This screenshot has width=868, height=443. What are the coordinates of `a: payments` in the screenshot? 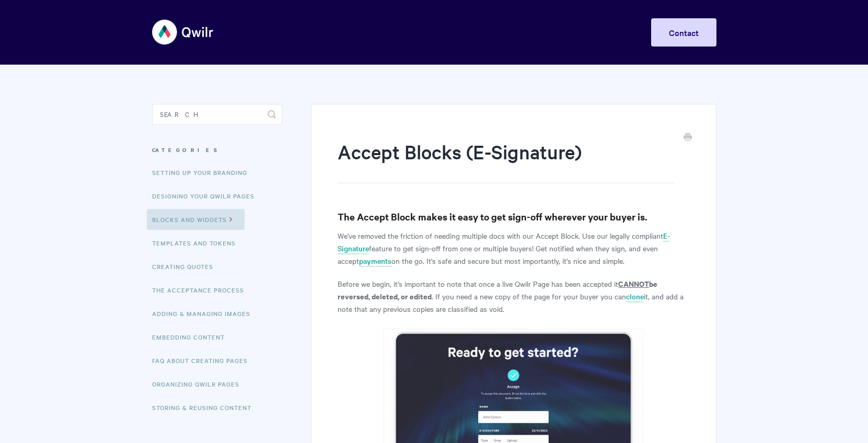 It's located at (375, 261).